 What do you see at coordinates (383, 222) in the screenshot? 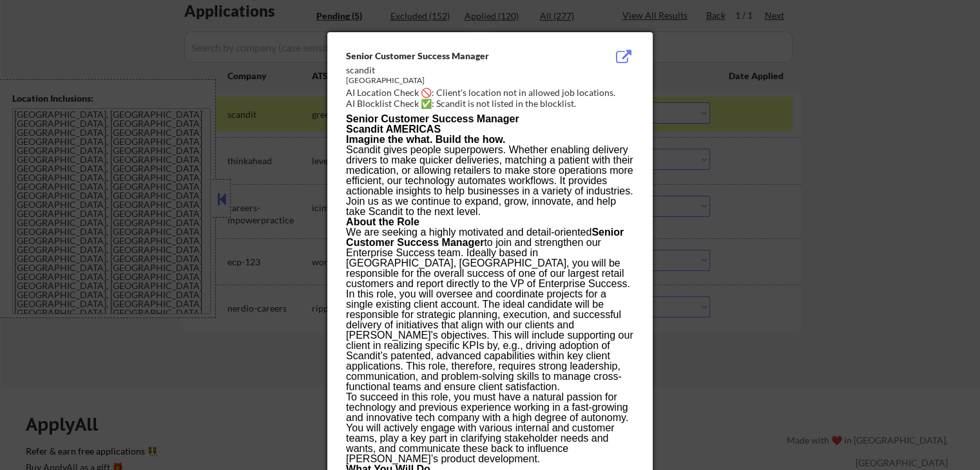
I see `strong: About the Role` at bounding box center [383, 222].